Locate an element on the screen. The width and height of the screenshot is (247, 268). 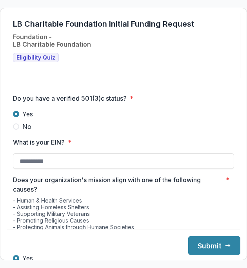
p: Do you have a verified 501(3)c status? is located at coordinates (70, 98).